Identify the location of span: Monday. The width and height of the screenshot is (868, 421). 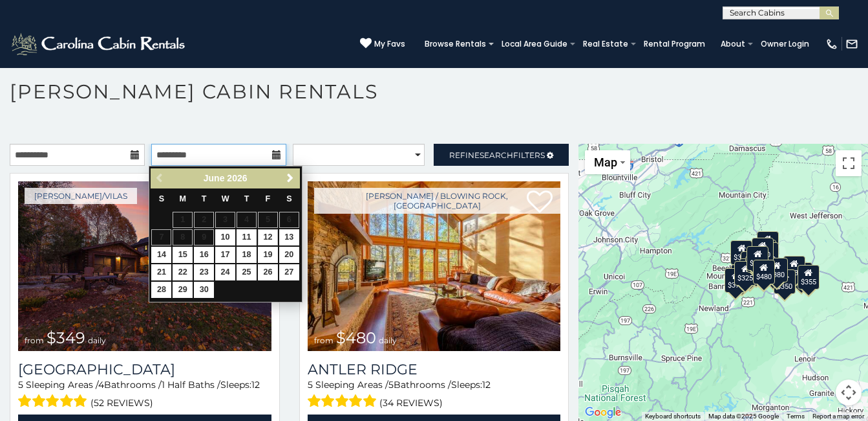
(183, 199).